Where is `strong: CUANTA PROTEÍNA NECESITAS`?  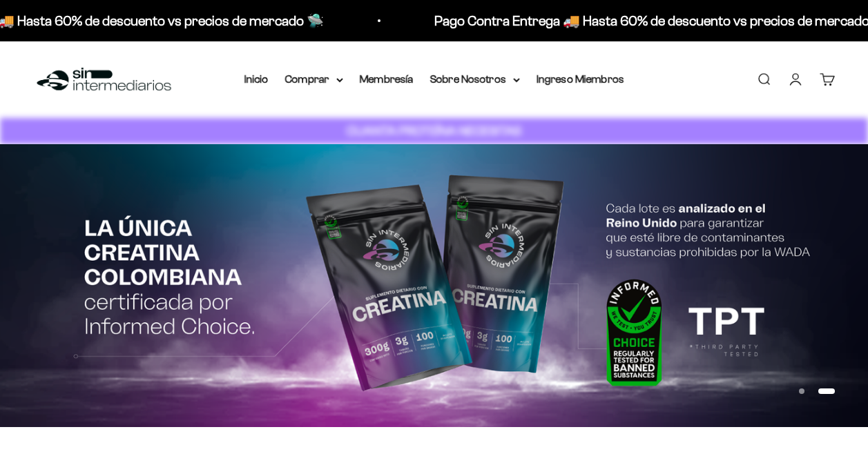 strong: CUANTA PROTEÍNA NECESITAS is located at coordinates (434, 130).